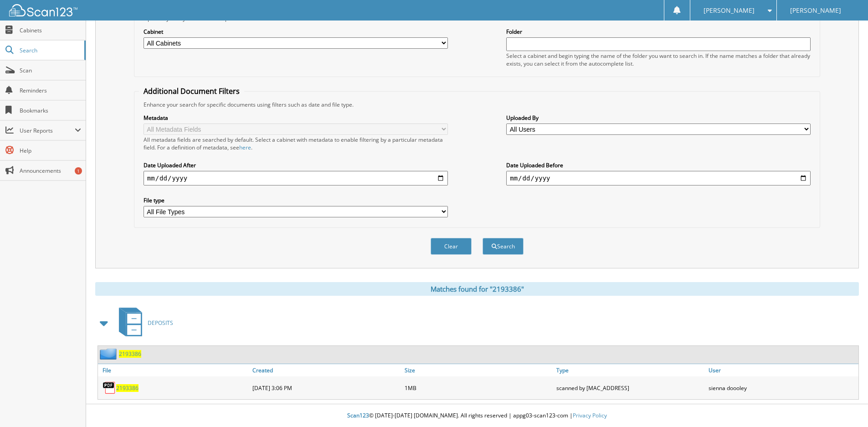 The height and width of the screenshot is (427, 868). I want to click on div: 1, so click(78, 171).